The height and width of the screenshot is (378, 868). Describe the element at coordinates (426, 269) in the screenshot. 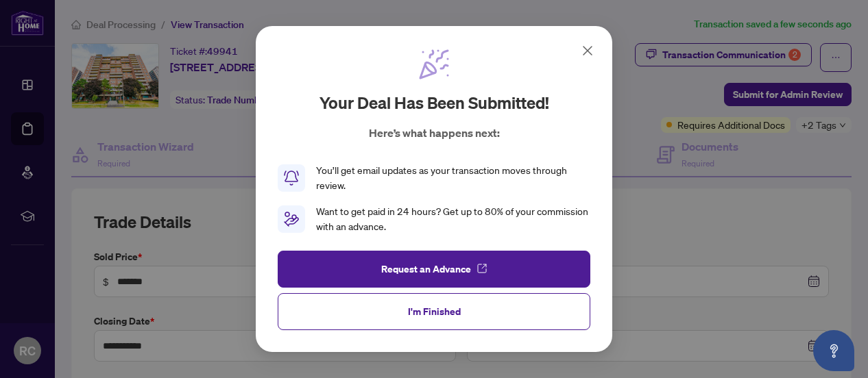

I see `span: Request an Advance` at that location.